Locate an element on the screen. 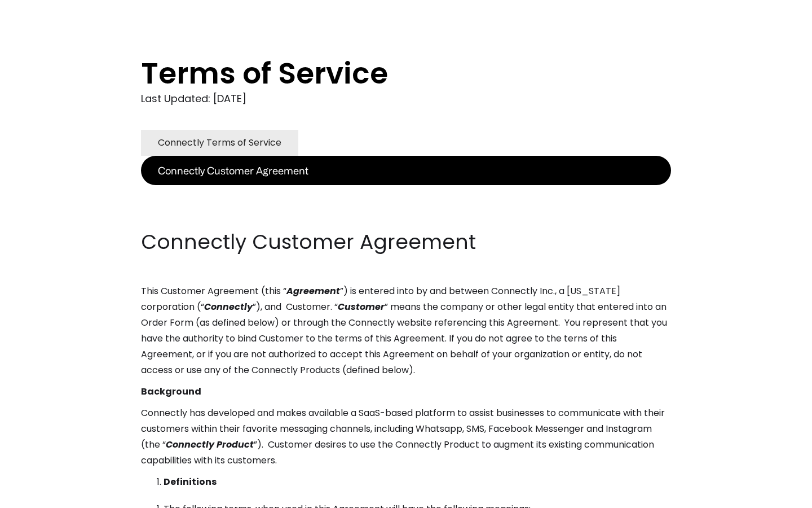 Image resolution: width=812 pixels, height=508 pixels. div: Connectly Customer Agreement is located at coordinates (233, 170).